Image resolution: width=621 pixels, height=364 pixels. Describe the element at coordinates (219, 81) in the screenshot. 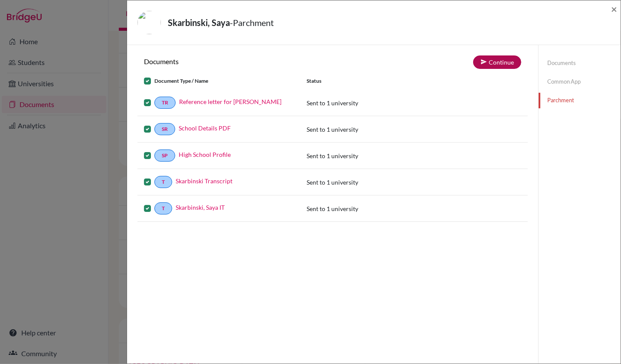

I see `div: Document Type / Name` at that location.